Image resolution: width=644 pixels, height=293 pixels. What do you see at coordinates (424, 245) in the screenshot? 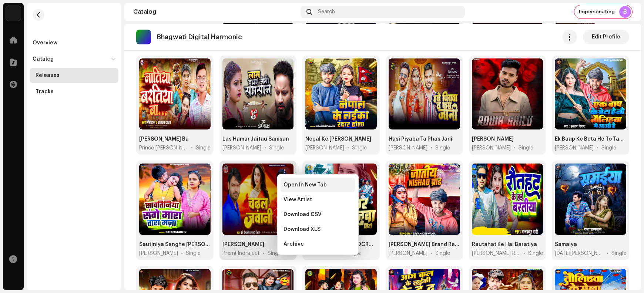
I see `div: Jatiye Nishad Brand Re Beta` at bounding box center [424, 245].